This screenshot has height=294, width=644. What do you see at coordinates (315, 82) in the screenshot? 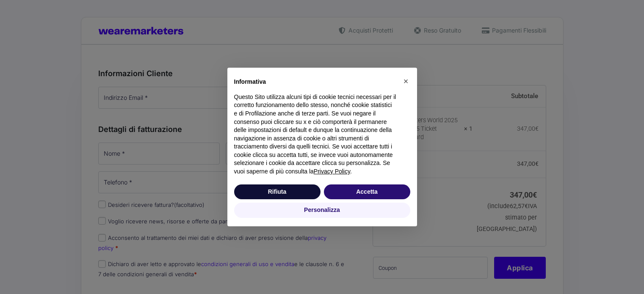
I see `h2: Informativa` at bounding box center [315, 82].